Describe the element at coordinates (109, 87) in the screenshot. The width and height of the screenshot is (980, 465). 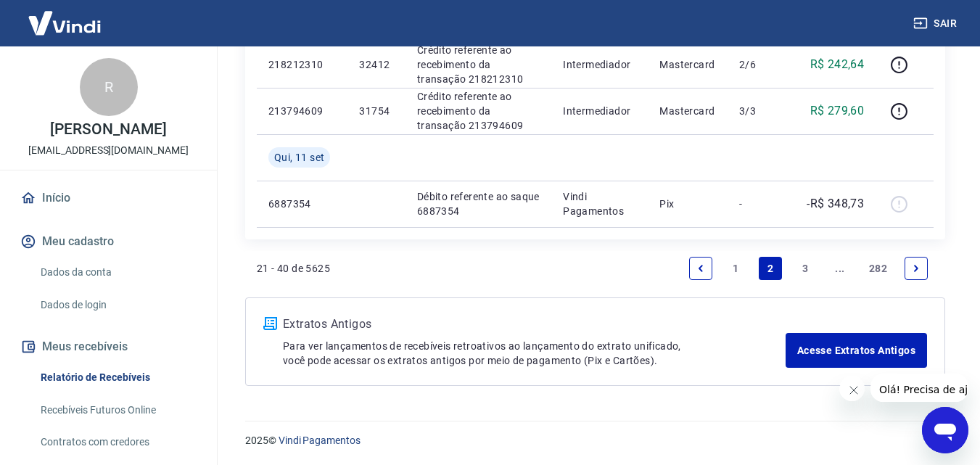
I see `div: R` at that location.